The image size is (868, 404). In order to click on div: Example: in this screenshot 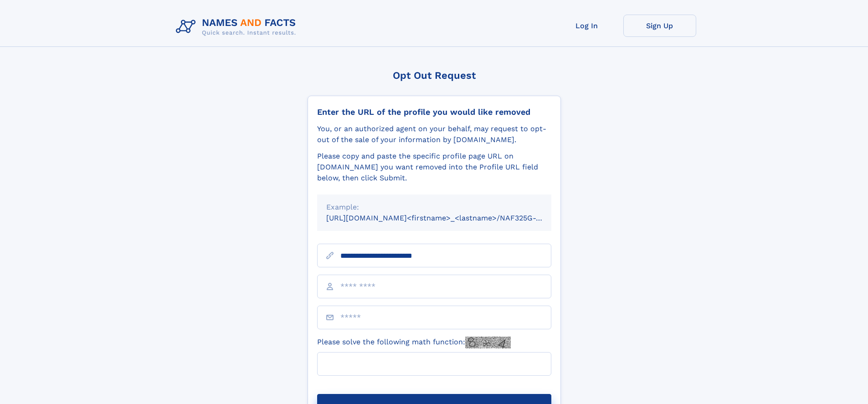, I will do `click(434, 208)`.